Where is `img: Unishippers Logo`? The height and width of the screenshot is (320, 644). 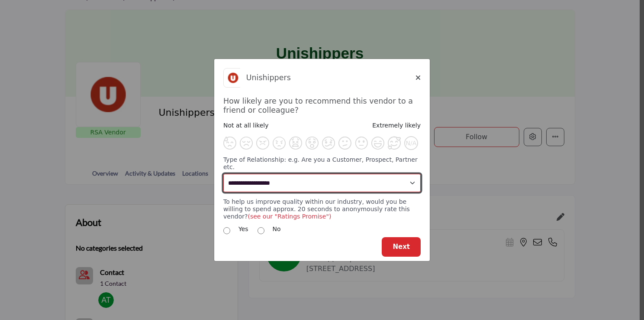 img: Unishippers Logo is located at coordinates (233, 78).